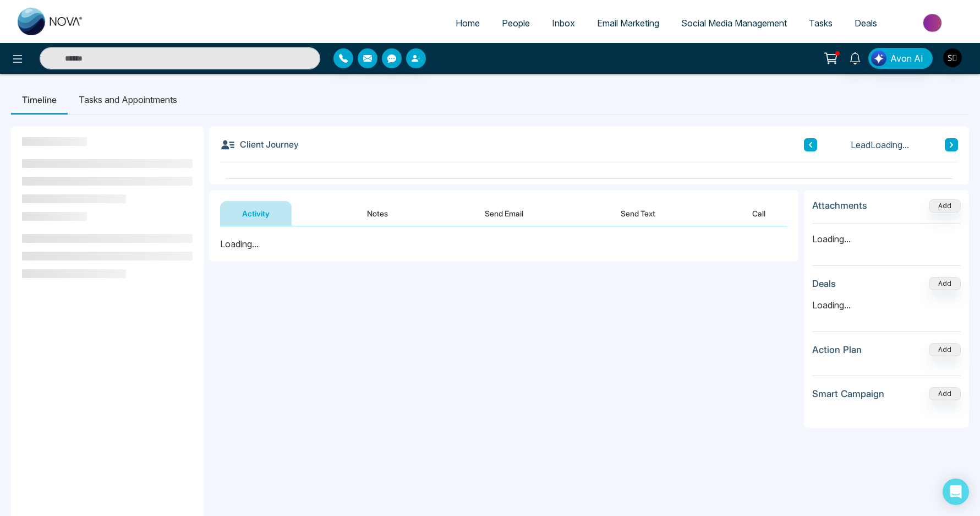 The image size is (980, 516). What do you see at coordinates (256, 213) in the screenshot?
I see `button: Activity` at bounding box center [256, 213].